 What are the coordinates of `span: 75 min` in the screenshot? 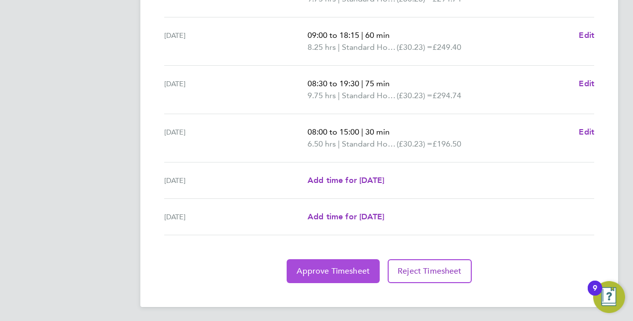 It's located at (377, 83).